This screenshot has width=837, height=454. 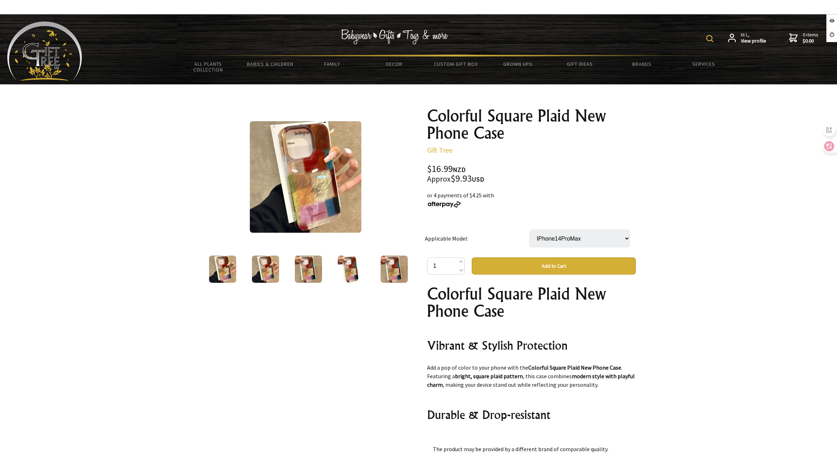 I want to click on a: Gift Ideas, so click(x=580, y=64).